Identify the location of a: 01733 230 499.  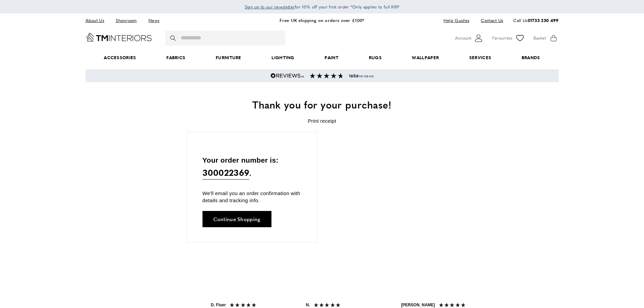
(543, 20).